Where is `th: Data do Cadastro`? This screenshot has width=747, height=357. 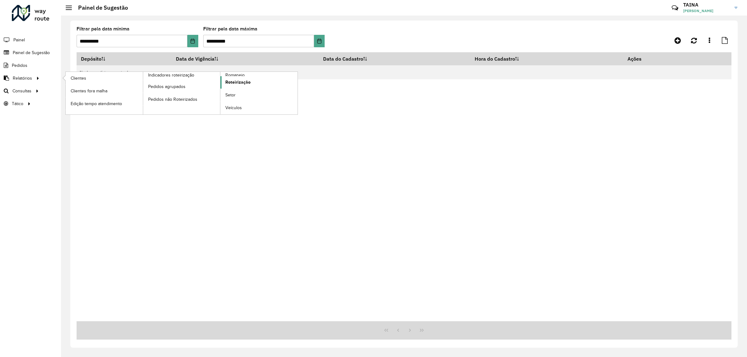
th: Data do Cadastro is located at coordinates (395, 59).